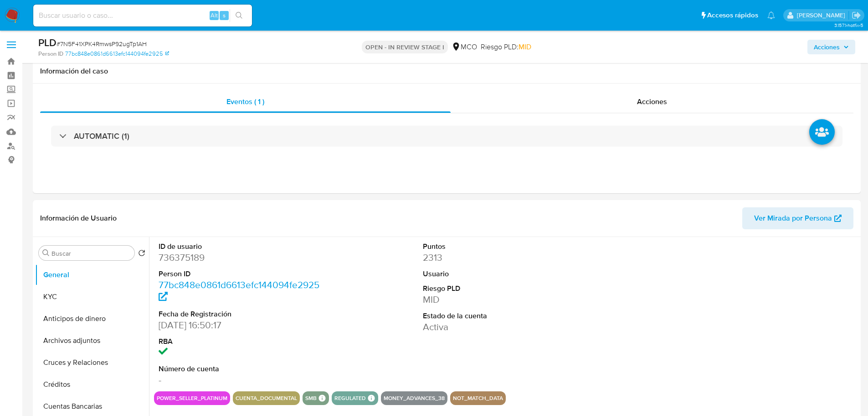 This screenshot has width=868, height=416. What do you see at coordinates (242, 246) in the screenshot?
I see `dt: ID de usuario` at bounding box center [242, 246].